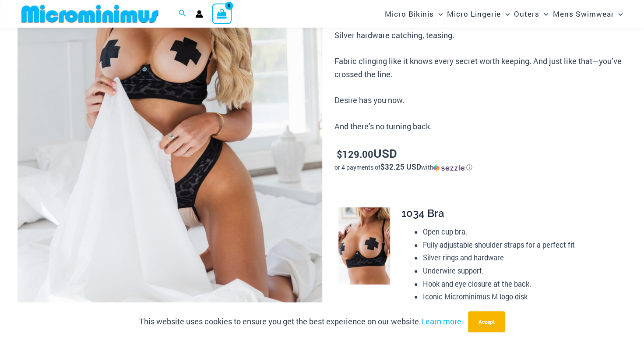  I want to click on button: Accept, so click(486, 321).